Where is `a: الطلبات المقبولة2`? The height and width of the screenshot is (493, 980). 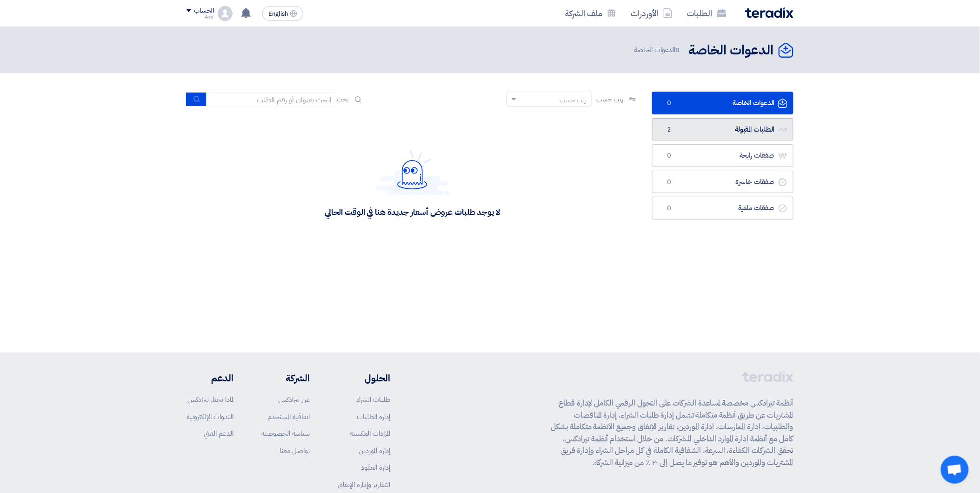 a: الطلبات المقبولة2 is located at coordinates (722, 129).